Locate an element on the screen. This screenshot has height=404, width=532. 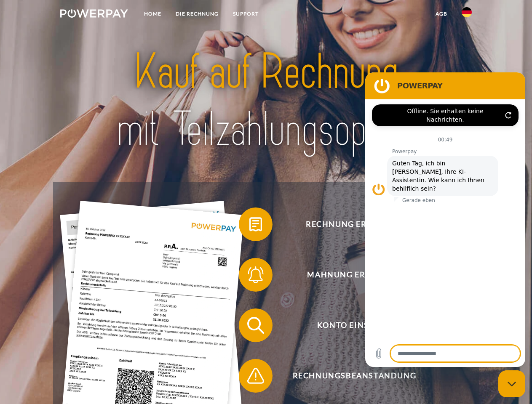
button: Verbindung aktualisieren is located at coordinates (143, 43).